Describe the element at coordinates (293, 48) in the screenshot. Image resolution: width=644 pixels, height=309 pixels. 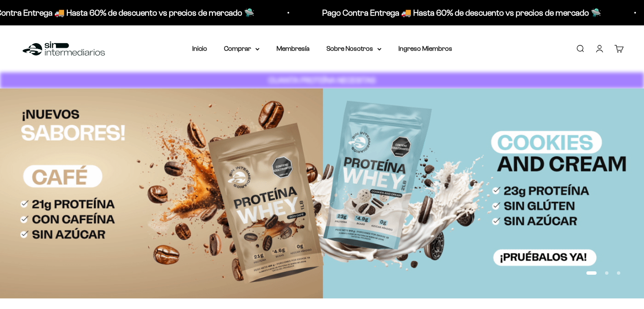
I see `a: Membresía` at that location.